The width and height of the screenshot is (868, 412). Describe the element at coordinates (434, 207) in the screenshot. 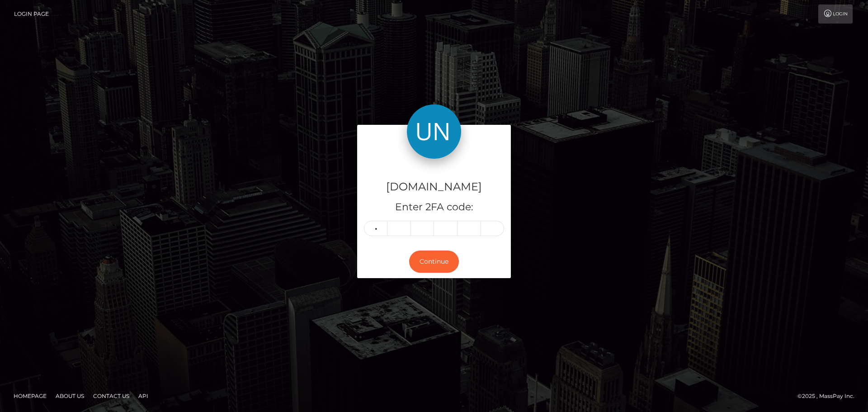

I see `h5: Enter 2FA code:` at that location.